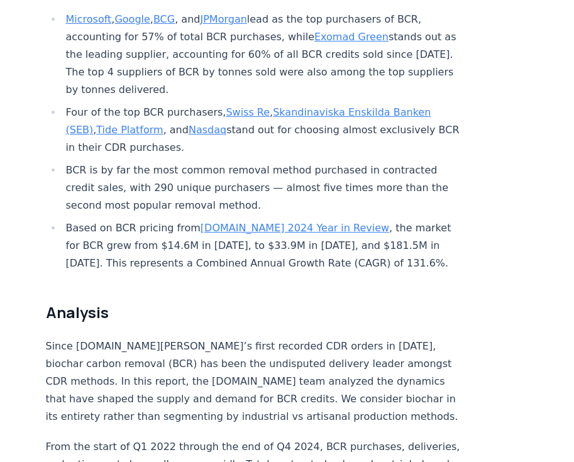 The height and width of the screenshot is (462, 574). I want to click on a: JPMorgan, so click(223, 19).